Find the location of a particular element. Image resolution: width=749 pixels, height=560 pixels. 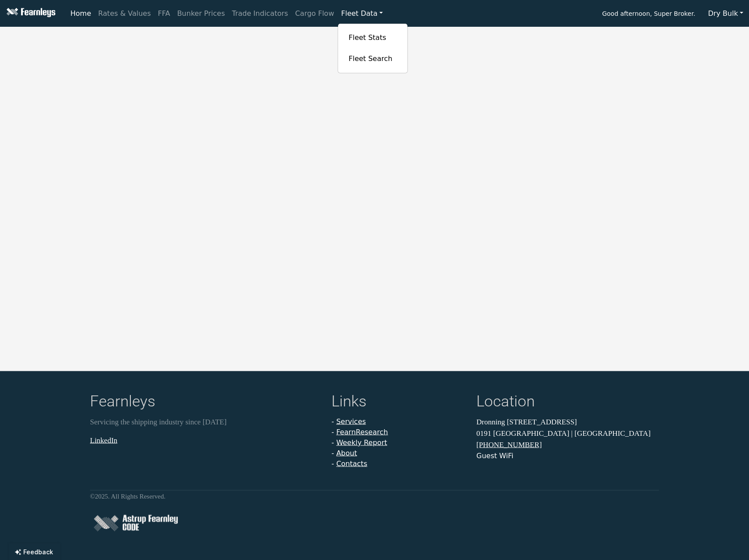

a: Fleet Stats is located at coordinates (373, 38).